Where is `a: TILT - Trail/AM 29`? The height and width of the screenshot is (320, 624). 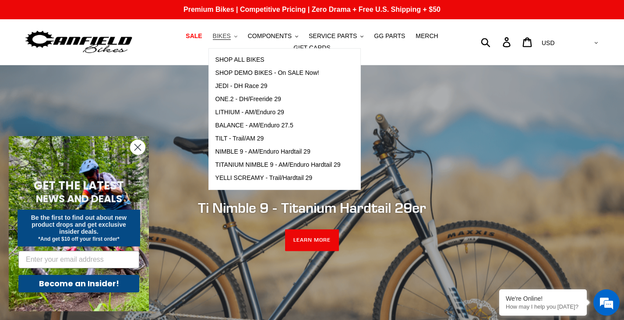
a: TILT - Trail/AM 29 is located at coordinates (278, 139).